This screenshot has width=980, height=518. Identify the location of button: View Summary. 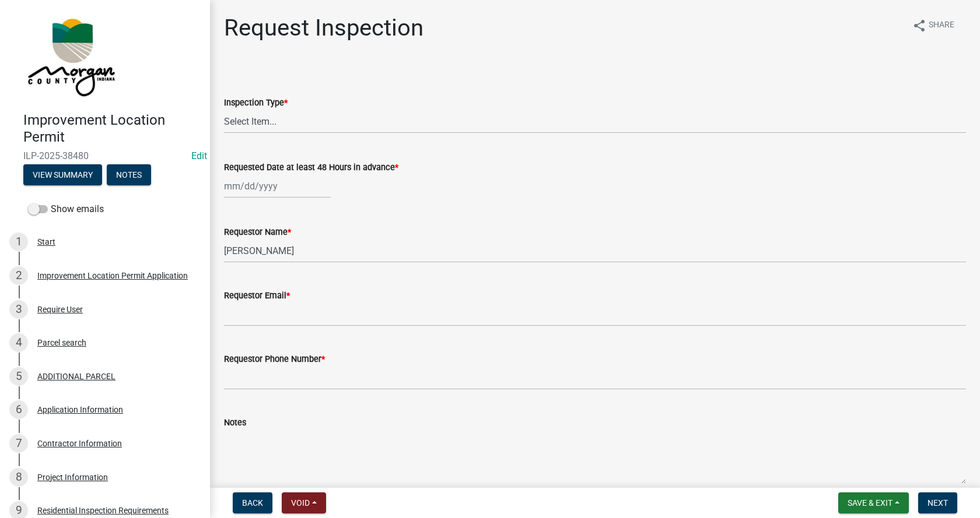
(62, 175).